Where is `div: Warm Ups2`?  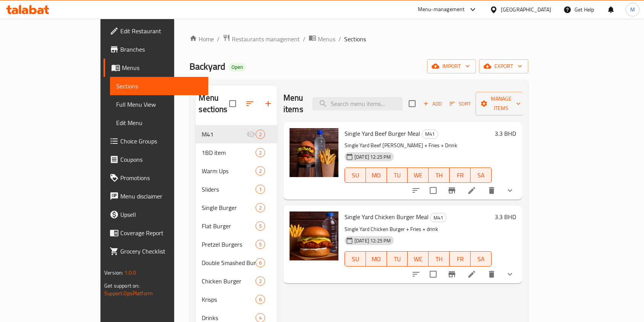 div: Warm Ups2 is located at coordinates (236, 171).